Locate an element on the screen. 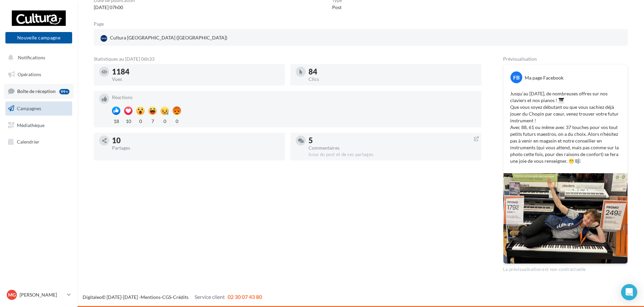 The width and height of the screenshot is (644, 307). div: FB is located at coordinates (516, 77).